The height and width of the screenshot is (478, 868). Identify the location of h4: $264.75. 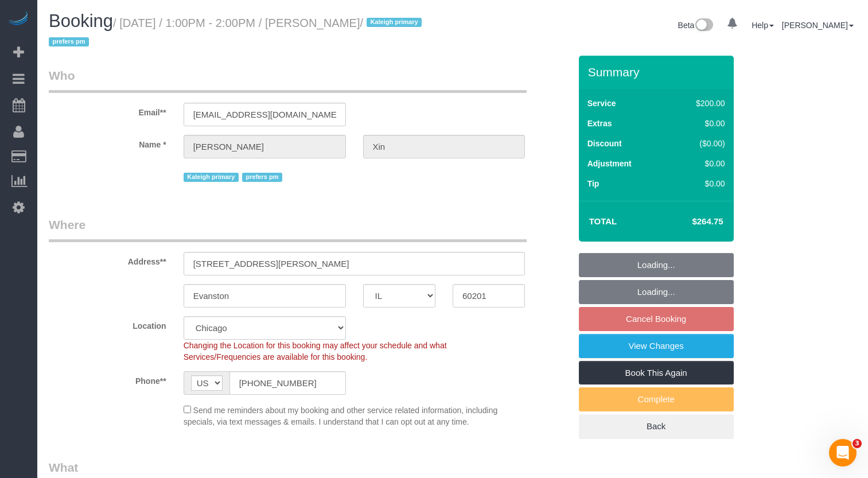
(690, 221).